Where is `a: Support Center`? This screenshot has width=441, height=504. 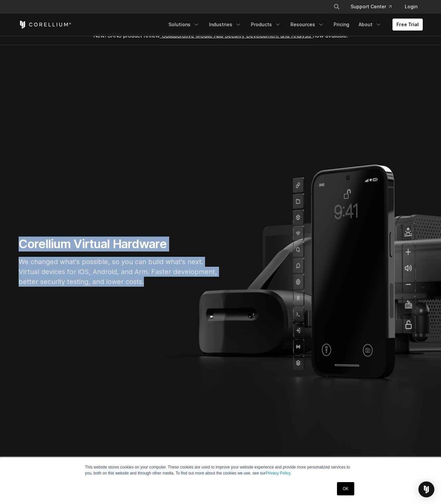 a: Support Center is located at coordinates (371, 7).